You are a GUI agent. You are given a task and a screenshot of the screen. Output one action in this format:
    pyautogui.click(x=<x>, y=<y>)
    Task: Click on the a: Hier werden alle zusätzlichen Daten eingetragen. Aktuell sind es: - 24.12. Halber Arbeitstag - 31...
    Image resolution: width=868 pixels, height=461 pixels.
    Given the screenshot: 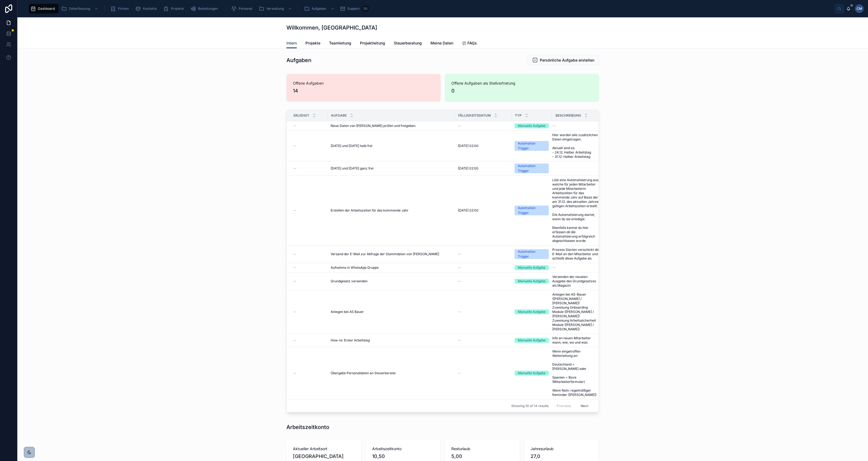 What is the action you would take?
    pyautogui.click(x=576, y=146)
    